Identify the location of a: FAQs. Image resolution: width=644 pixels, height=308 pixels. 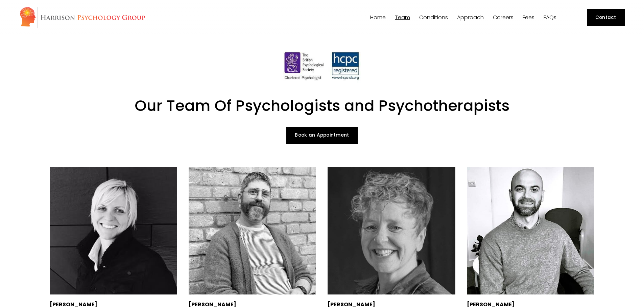
(550, 17).